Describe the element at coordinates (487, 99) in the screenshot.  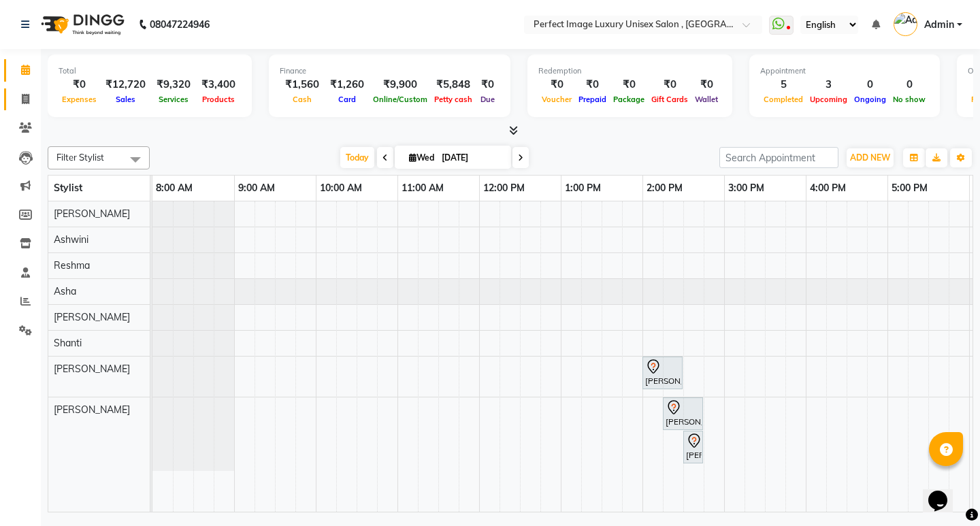
I see `span: Due` at that location.